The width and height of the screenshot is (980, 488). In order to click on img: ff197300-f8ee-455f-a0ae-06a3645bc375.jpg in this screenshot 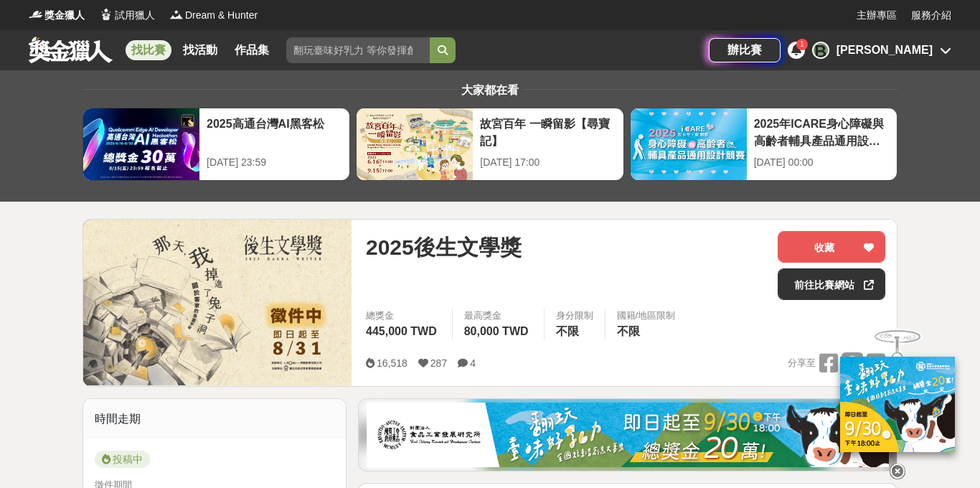, I will do `click(898, 402)`.